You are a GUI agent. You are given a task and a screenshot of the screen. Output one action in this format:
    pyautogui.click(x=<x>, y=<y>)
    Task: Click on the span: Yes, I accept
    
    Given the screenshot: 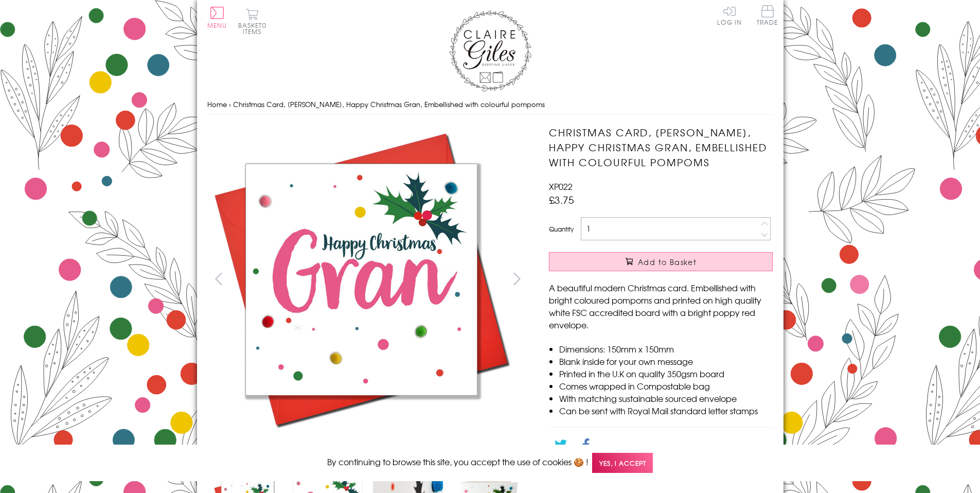 What is the action you would take?
    pyautogui.click(x=622, y=462)
    